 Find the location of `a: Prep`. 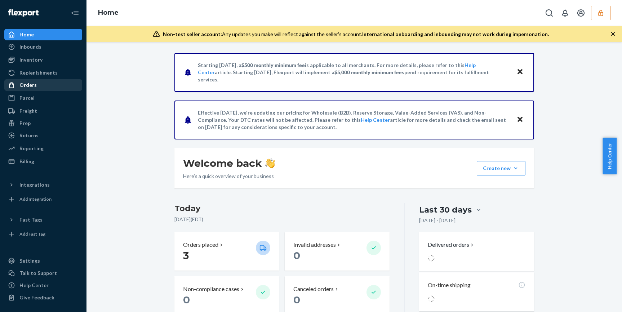

a: Prep is located at coordinates (43, 123).